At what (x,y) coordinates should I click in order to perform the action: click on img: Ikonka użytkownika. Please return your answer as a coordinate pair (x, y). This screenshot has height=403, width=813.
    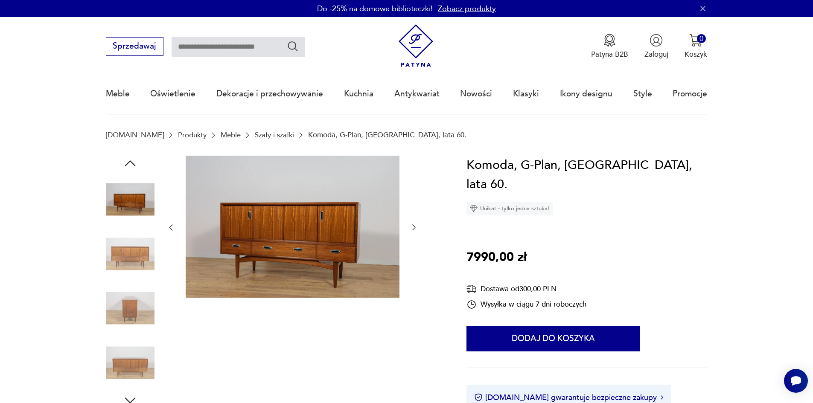
    Looking at the image, I should click on (656, 40).